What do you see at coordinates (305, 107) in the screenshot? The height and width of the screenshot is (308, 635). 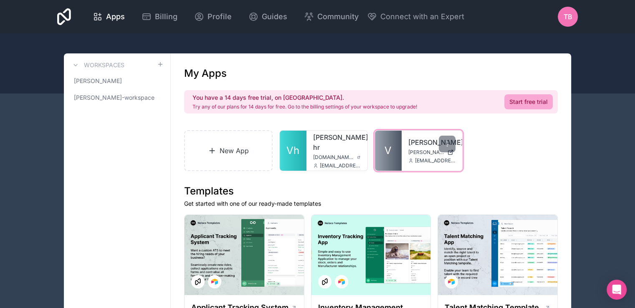 I see `p: Try any of our plans for 14 days for free. Go to the billing settings of your workspace to upgrade!` at bounding box center [305, 107].